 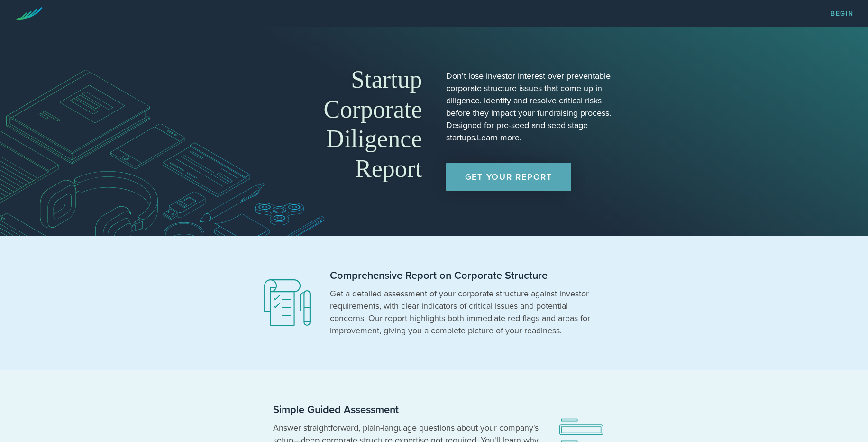 I want to click on h2: Comprehensive Report on Corporate Structure, so click(x=462, y=276).